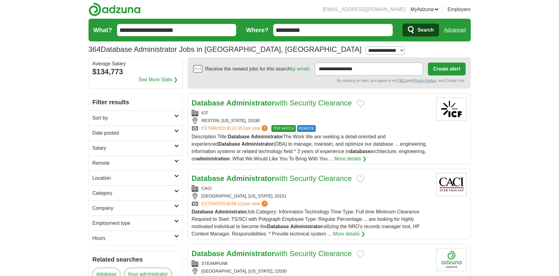  What do you see at coordinates (312, 263) in the screenshot?
I see `div: STEAMPUNK` at bounding box center [312, 263].